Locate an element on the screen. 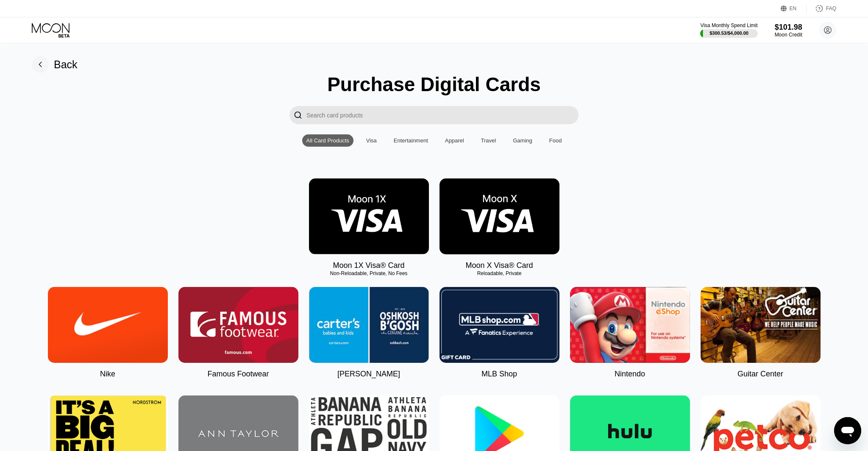 The height and width of the screenshot is (451, 868). div: MLB Shop is located at coordinates (500, 374).